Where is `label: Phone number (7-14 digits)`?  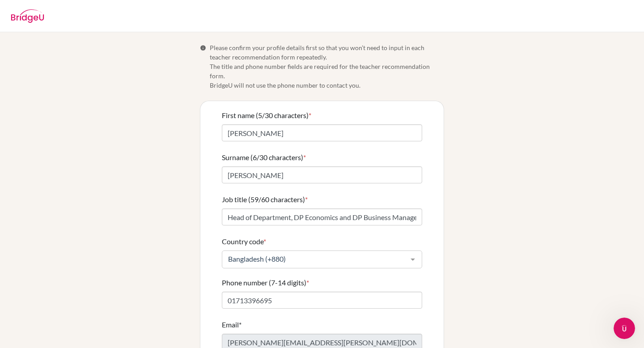 label: Phone number (7-14 digits) is located at coordinates (265, 283).